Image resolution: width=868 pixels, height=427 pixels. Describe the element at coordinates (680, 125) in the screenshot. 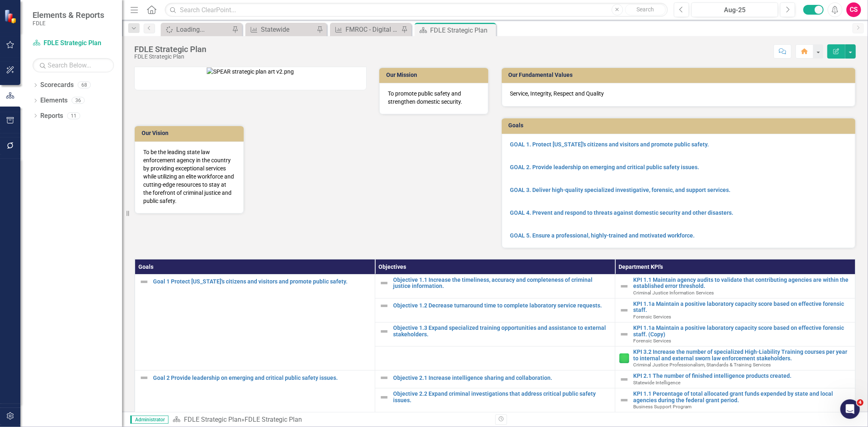

I see `h3: Goals` at that location.